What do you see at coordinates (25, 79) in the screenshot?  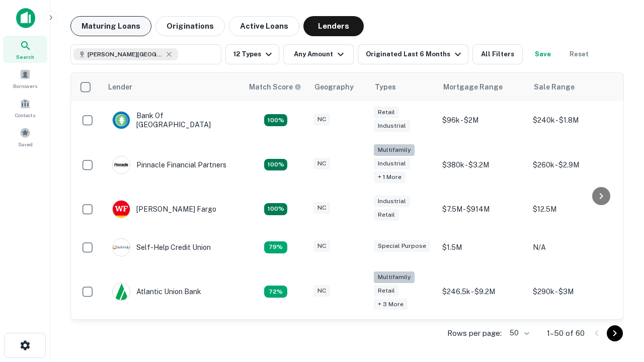 I see `div: Borrowers` at bounding box center [25, 79].